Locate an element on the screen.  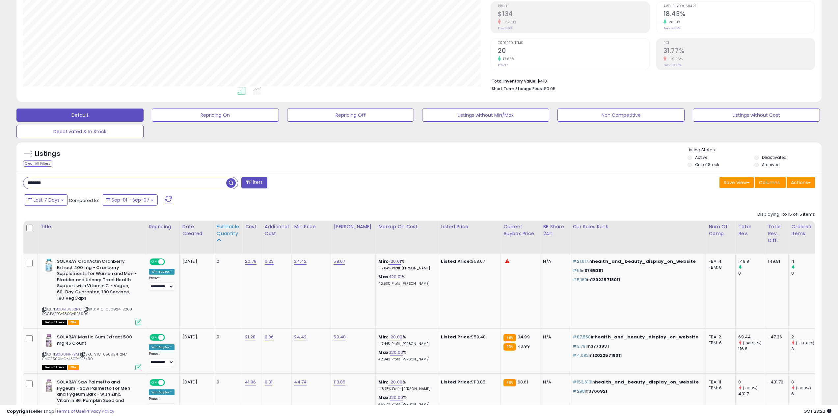
span: 68.61 is located at coordinates (523, 382).